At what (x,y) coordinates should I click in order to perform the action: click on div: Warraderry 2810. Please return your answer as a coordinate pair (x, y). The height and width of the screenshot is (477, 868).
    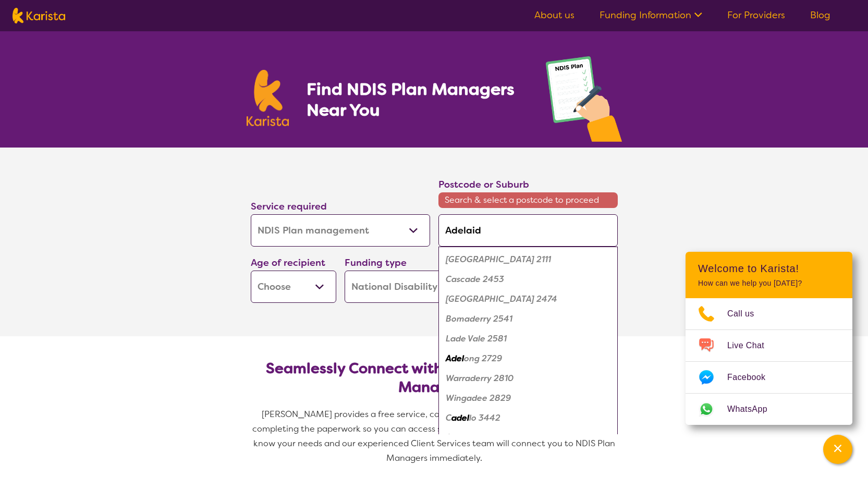
    Looking at the image, I should click on (528, 378).